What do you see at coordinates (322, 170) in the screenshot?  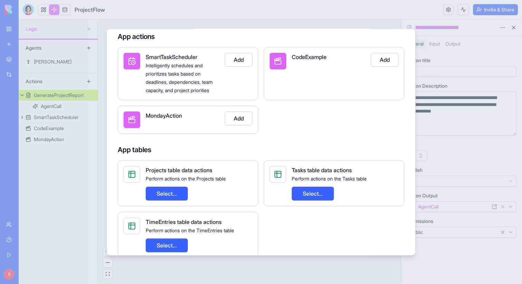 I see `span: Tasks table data actions` at bounding box center [322, 170].